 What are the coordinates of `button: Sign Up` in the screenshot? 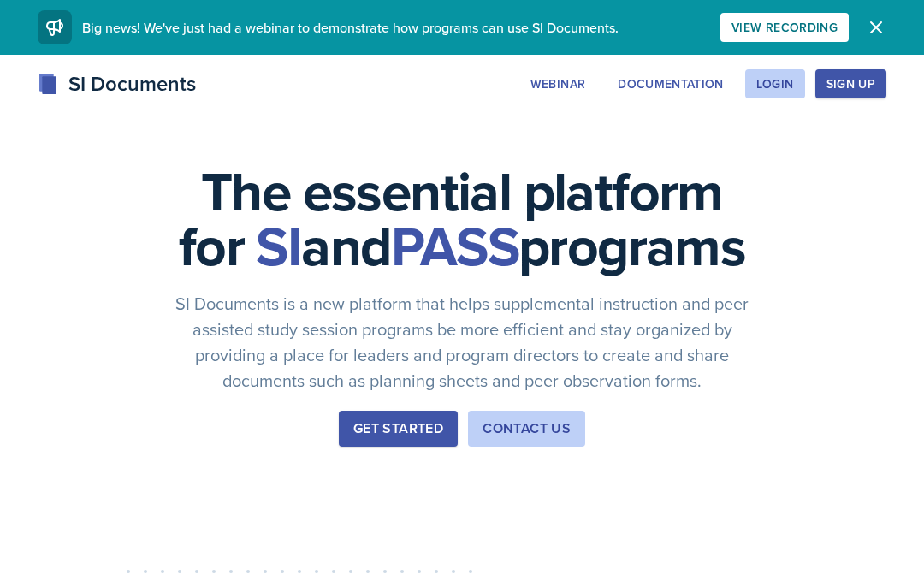 It's located at (850, 84).